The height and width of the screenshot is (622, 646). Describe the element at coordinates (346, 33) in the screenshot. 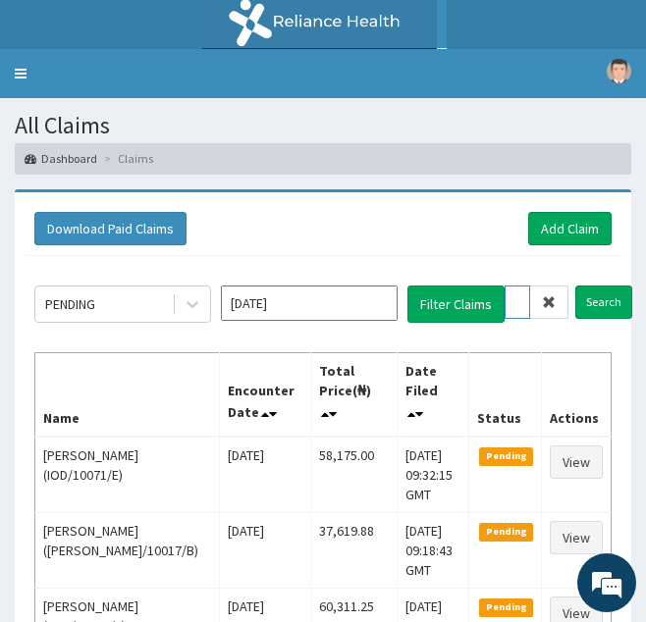

I see `div: Minimize live chat window` at that location.